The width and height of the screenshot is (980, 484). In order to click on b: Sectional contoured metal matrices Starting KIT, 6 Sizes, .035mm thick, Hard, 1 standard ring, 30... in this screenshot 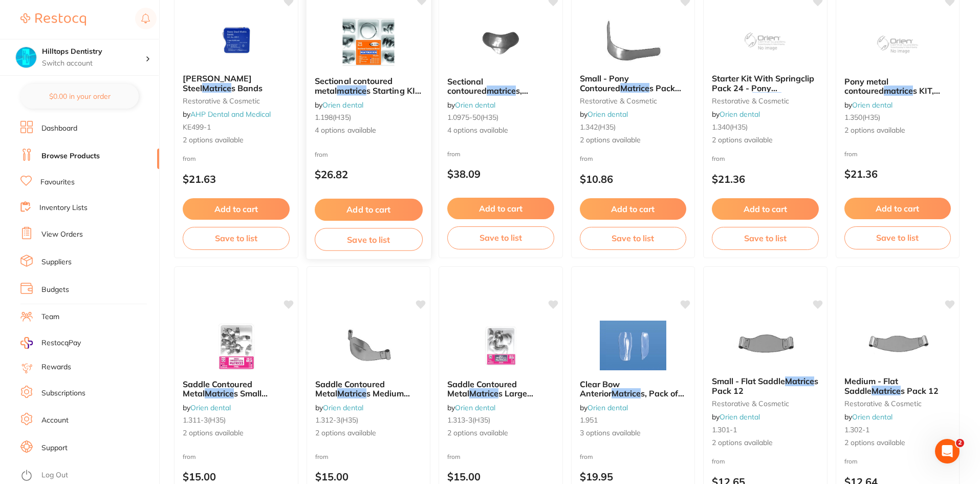, I will do `click(368, 86)`.